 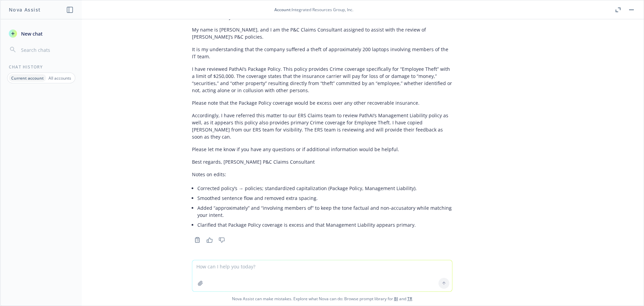 I want to click on p: Accordingly, I have referred this matter to our ERS Claims team to review PathAI’s Management Lia..., so click(x=322, y=126).